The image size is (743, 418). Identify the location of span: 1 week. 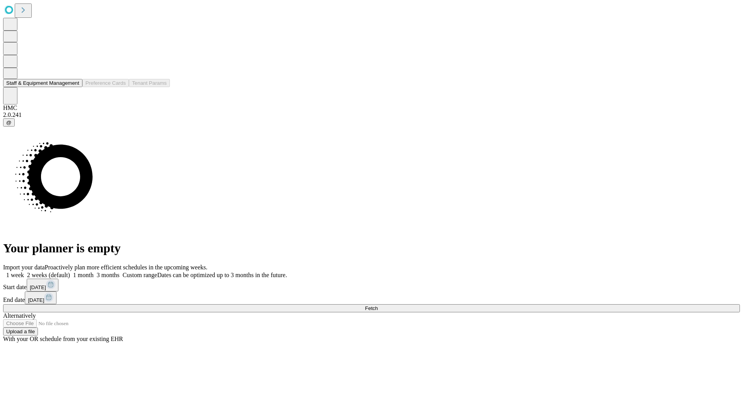
(15, 275).